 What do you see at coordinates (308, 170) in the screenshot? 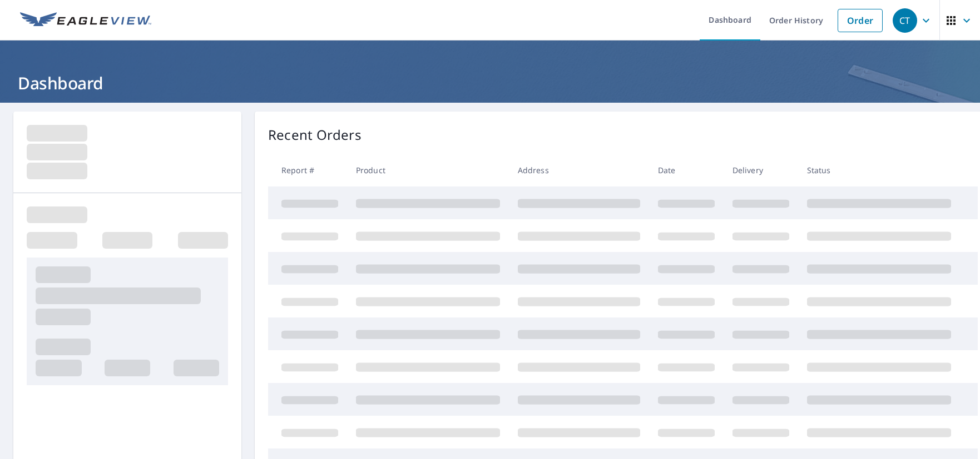
I see `th: Report #` at bounding box center [308, 170].